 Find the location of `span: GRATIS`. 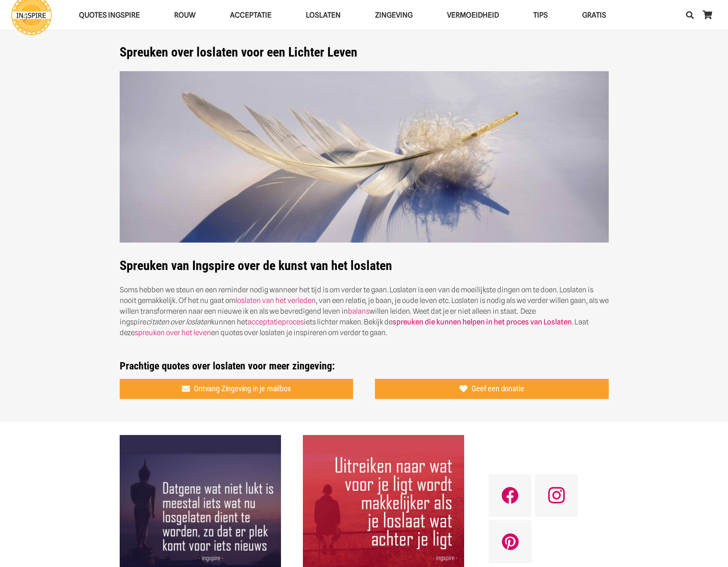

span: GRATIS is located at coordinates (594, 15).